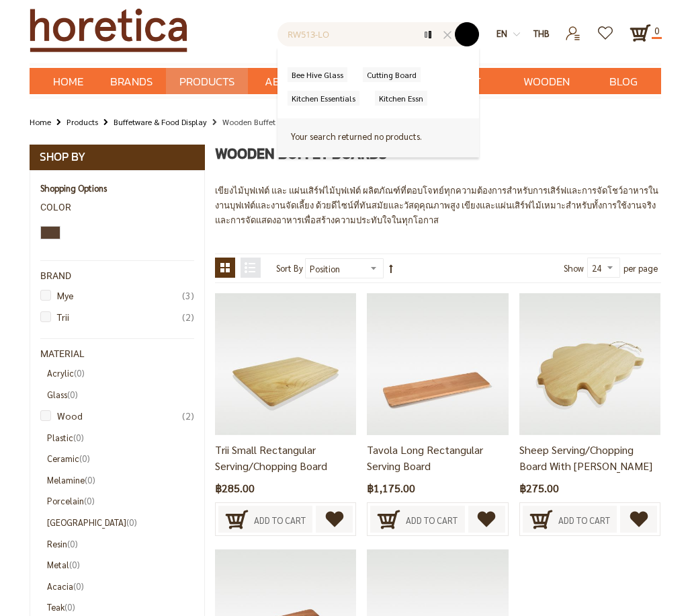 The width and height of the screenshot is (690, 616). I want to click on span: Wooden Crate, so click(547, 96).